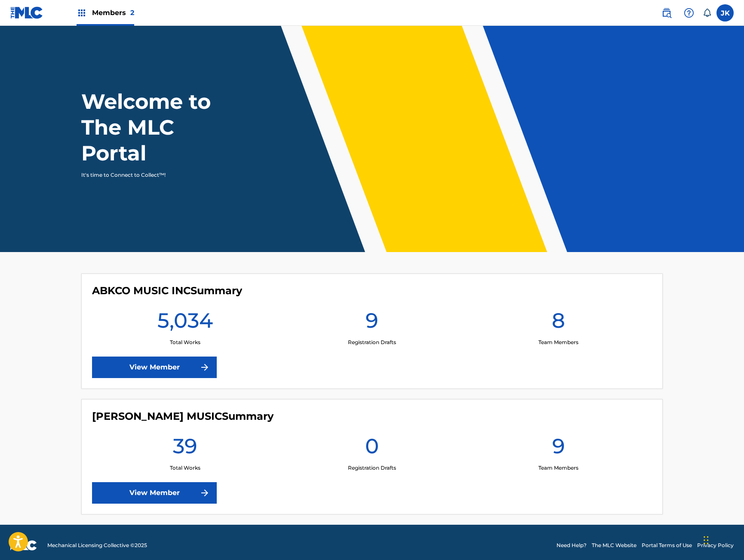  What do you see at coordinates (132, 12) in the screenshot?
I see `span: 2` at bounding box center [132, 12].